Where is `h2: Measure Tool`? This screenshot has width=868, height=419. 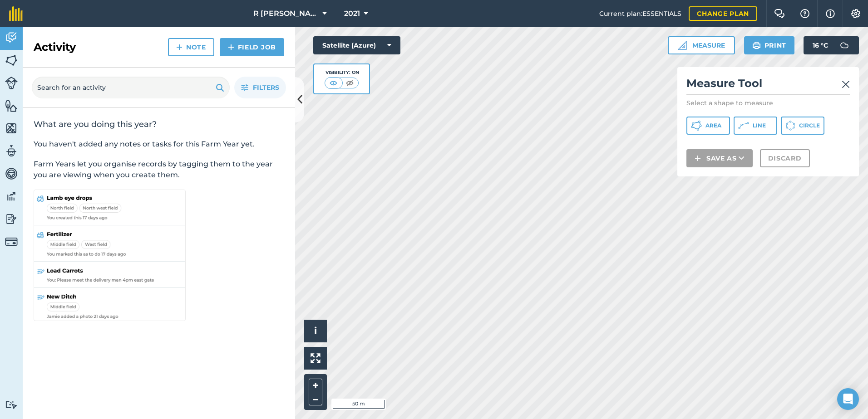 h2: Measure Tool is located at coordinates (768, 85).